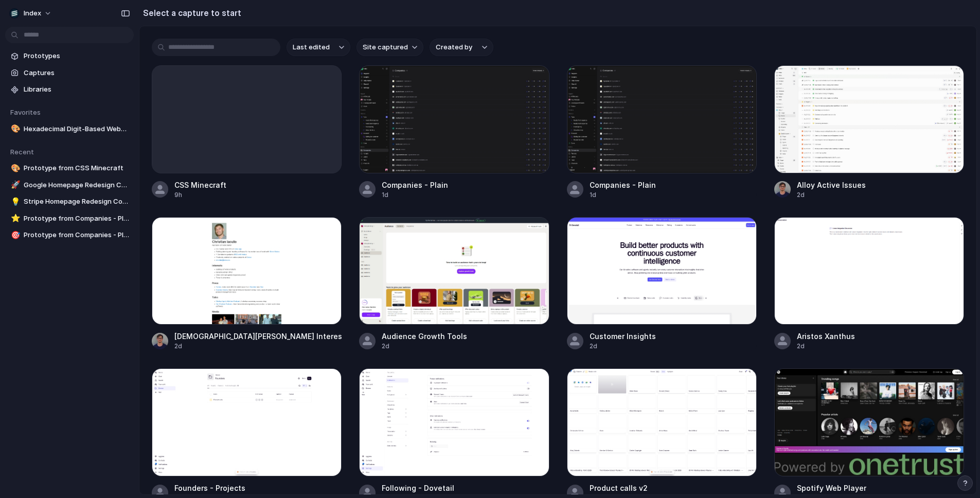  Describe the element at coordinates (200, 185) in the screenshot. I see `div: CSS Minecraft` at that location.